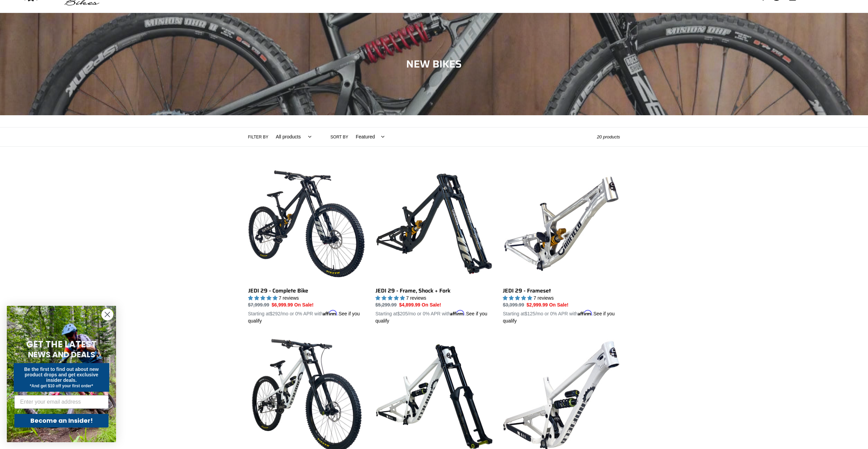 This screenshot has width=868, height=449. I want to click on span: 20 products, so click(608, 137).